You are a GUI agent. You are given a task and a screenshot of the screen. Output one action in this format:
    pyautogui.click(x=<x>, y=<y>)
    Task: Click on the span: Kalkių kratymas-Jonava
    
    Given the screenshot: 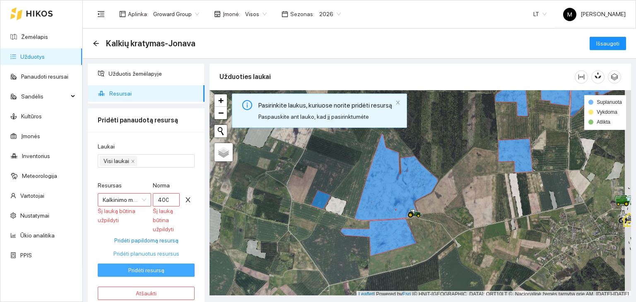 What is the action you would take?
    pyautogui.click(x=151, y=43)
    